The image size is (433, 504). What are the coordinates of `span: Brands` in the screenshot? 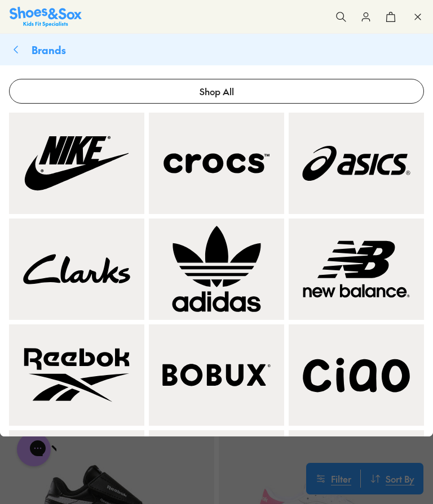 It's located at (49, 50).